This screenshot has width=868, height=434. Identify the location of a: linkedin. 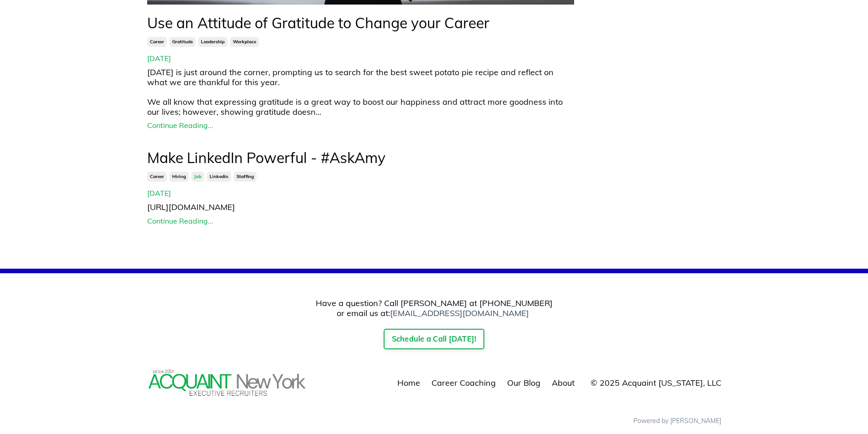
(219, 177).